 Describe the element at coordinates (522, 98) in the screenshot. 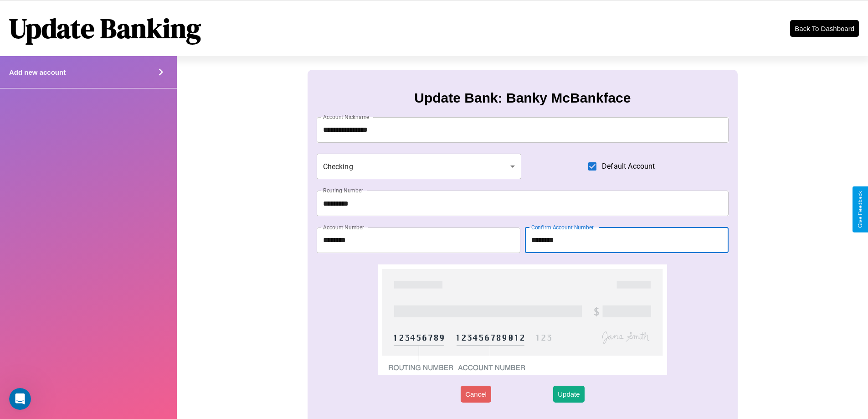

I see `h3: Update Bank: Banky McBankface` at that location.